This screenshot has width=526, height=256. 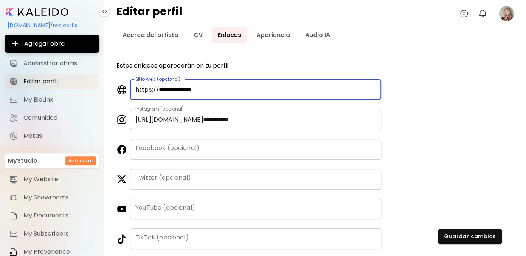 What do you see at coordinates (121, 150) in the screenshot?
I see `img: facebook` at bounding box center [121, 150].